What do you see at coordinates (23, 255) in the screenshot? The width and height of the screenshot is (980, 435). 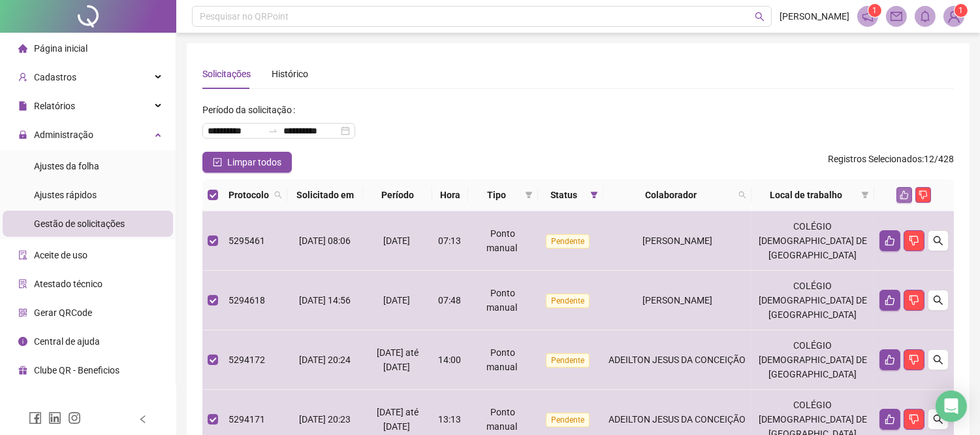 I see `span: audit` at bounding box center [23, 255].